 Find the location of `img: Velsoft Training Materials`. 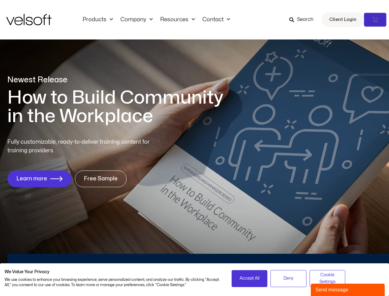

img: Velsoft Training Materials is located at coordinates (29, 19).